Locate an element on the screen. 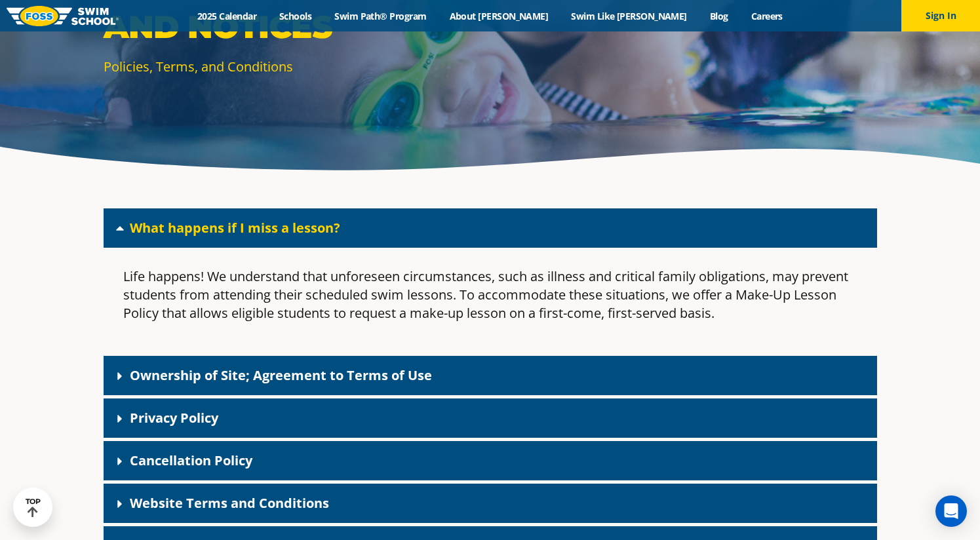  a: Website Terms and Conditions is located at coordinates (229, 503).